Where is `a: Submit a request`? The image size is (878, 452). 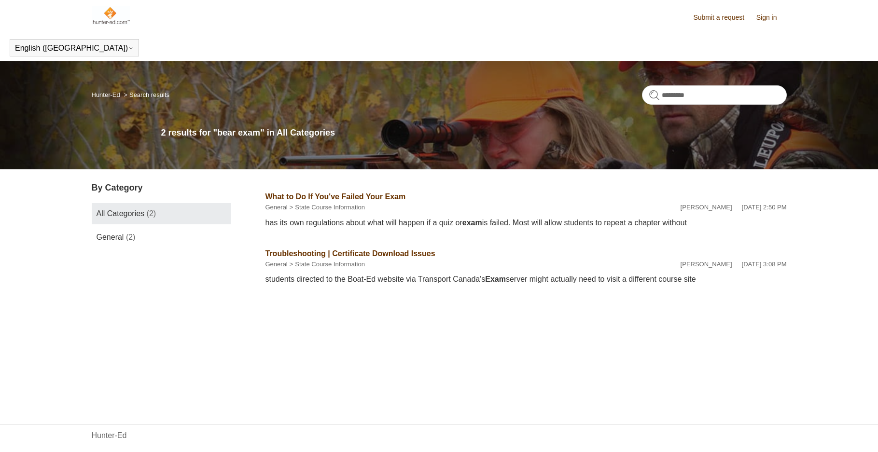 a: Submit a request is located at coordinates (723, 17).